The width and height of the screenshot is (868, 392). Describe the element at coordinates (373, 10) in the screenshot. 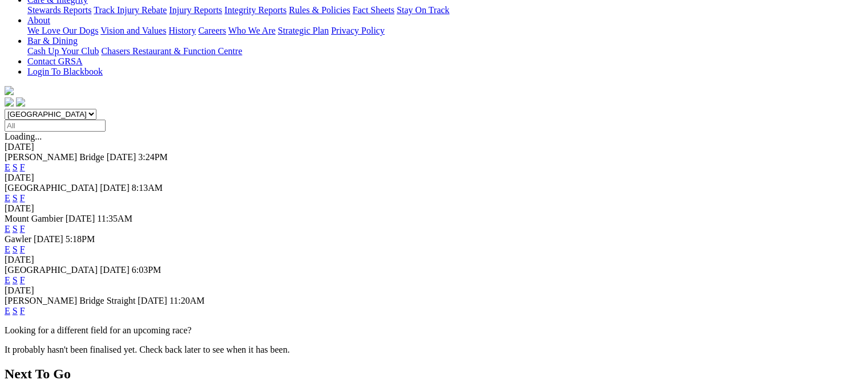

I see `a: Fact Sheets` at that location.